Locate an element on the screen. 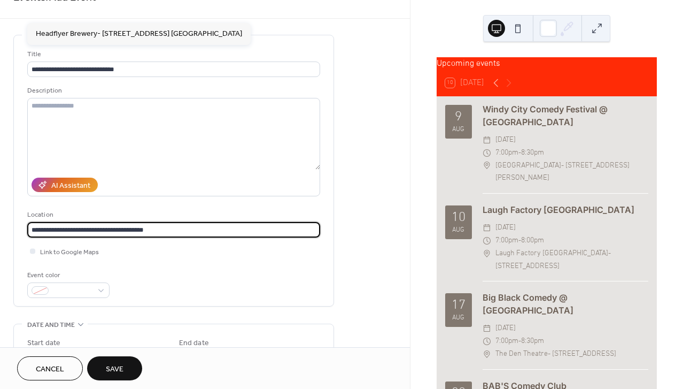  div: AI Assistant is located at coordinates (71, 185).